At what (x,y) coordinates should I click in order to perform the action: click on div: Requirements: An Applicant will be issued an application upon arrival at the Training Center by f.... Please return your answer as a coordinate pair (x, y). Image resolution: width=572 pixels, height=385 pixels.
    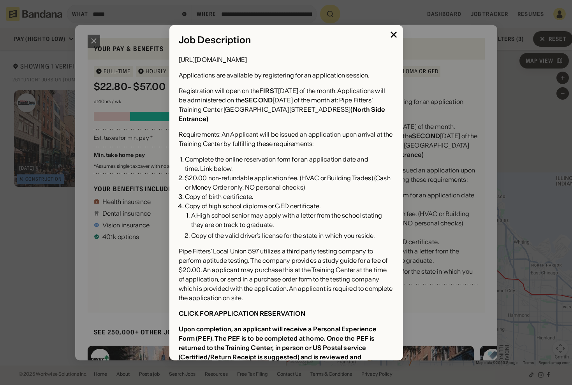
    Looking at the image, I should click on (286, 139).